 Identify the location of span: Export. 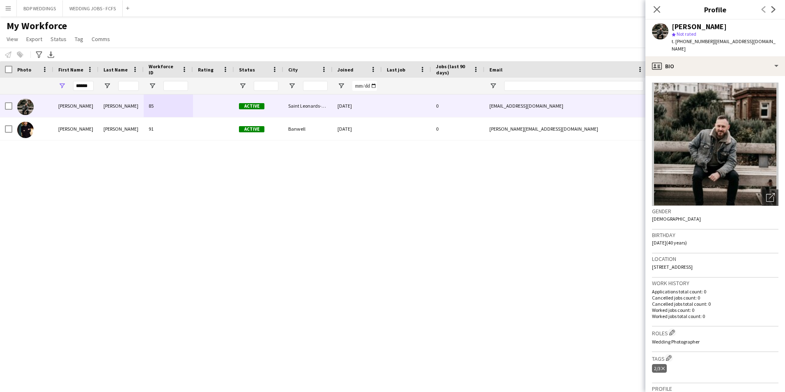
(34, 39).